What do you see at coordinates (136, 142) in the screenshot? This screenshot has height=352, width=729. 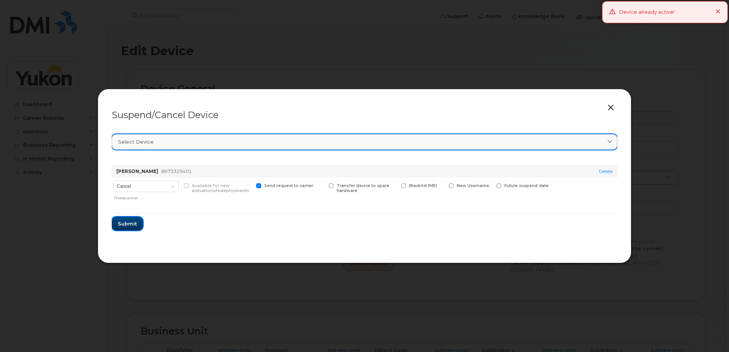 I see `span: Select device` at bounding box center [136, 142].